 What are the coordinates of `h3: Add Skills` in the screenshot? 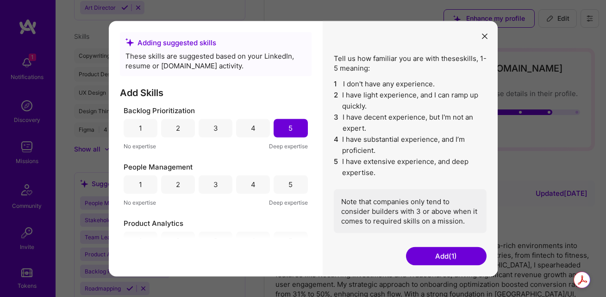 It's located at (216, 93).